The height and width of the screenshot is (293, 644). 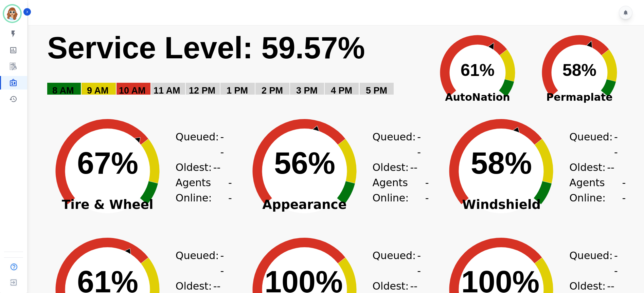 What do you see at coordinates (501, 205) in the screenshot?
I see `span: Windshield` at bounding box center [501, 205].